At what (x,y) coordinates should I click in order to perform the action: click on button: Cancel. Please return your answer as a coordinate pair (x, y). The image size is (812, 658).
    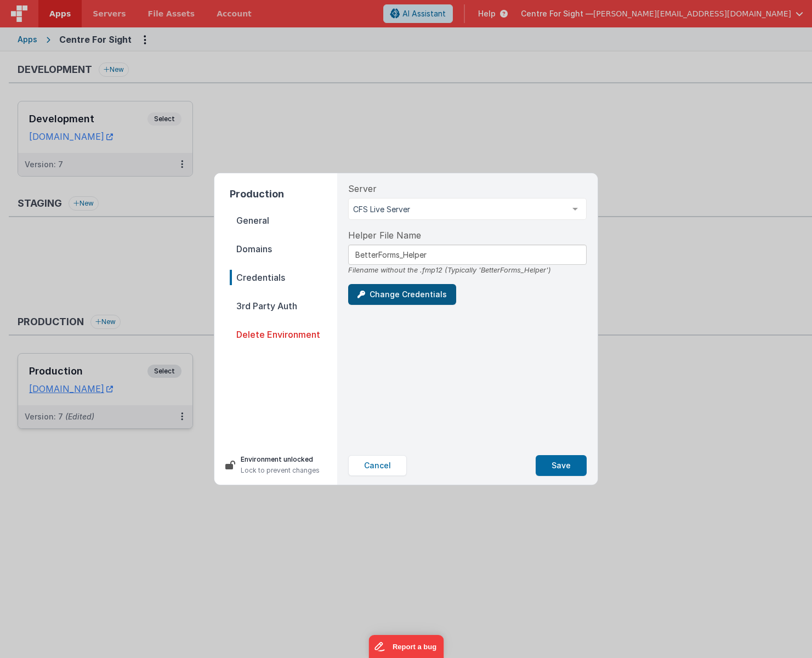
    Looking at the image, I should click on (377, 466).